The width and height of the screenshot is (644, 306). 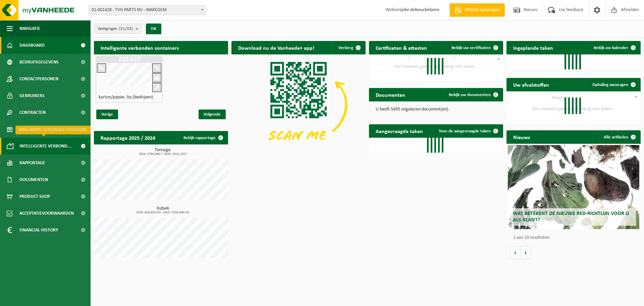 What do you see at coordinates (401, 47) in the screenshot?
I see `h2: Certificaten & attesten` at bounding box center [401, 47].